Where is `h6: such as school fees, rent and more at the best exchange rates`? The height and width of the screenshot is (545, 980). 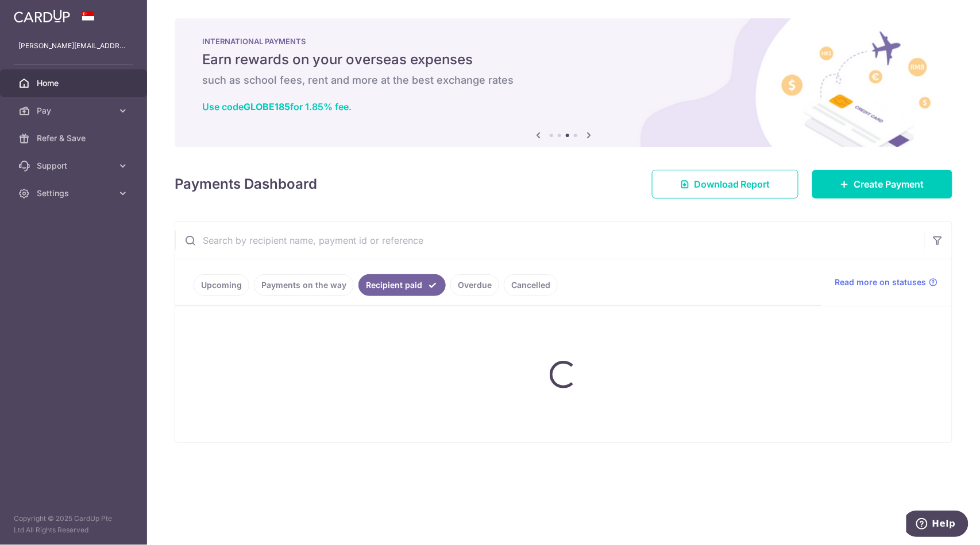
h6: such as school fees, rent and more at the best exchange rates is located at coordinates (563, 80).